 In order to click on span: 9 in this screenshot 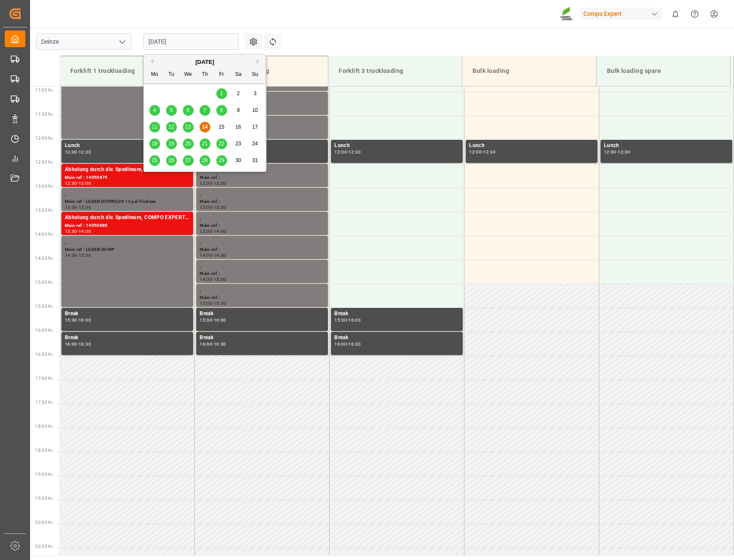, I will do `click(238, 110)`.